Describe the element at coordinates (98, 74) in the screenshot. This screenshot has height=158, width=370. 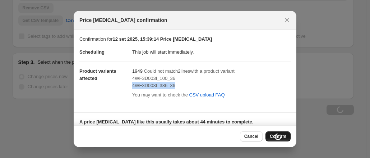
I see `span: Product variants affected` at that location.